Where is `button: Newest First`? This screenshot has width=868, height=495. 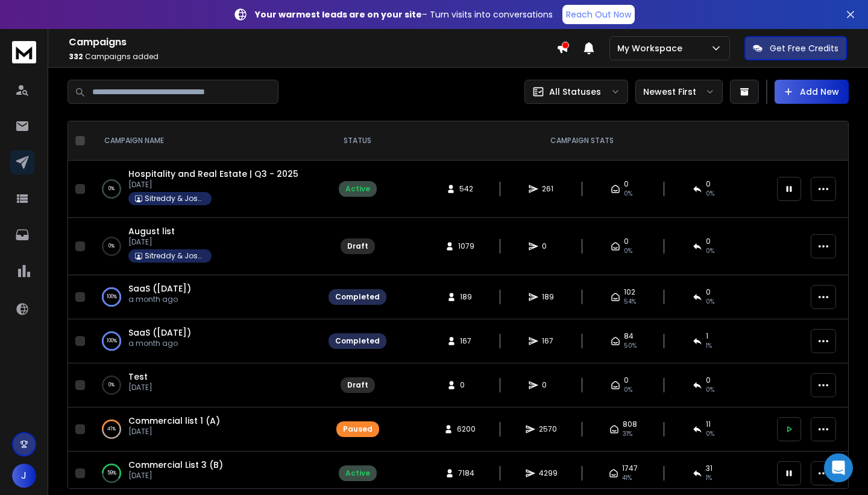 button: Newest First is located at coordinates (679, 92).